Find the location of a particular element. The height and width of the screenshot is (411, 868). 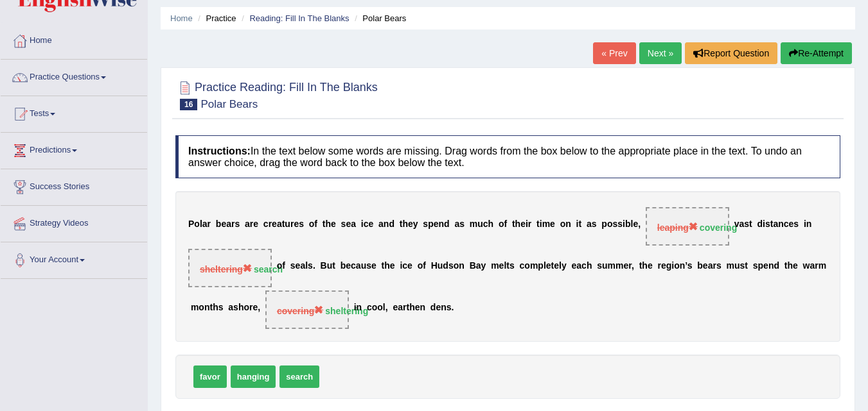

a: Your Account is located at coordinates (74, 259).